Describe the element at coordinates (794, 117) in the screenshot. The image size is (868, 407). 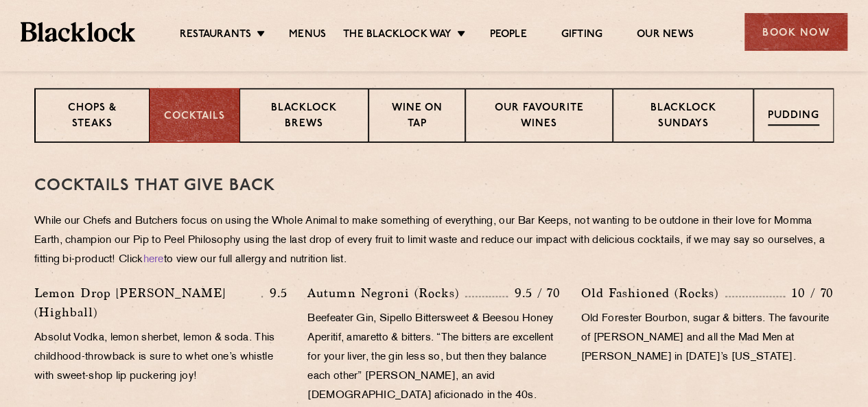
I see `p: Pudding` at that location.